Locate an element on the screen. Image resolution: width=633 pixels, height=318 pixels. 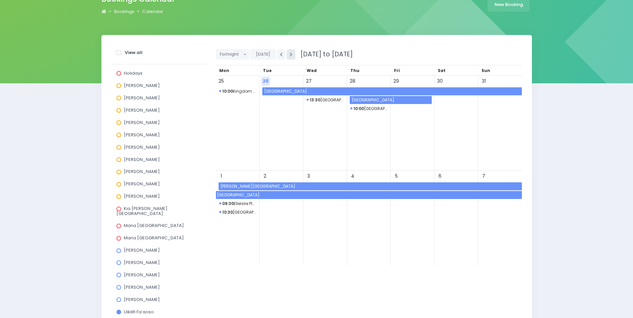
span: Aorere College is located at coordinates (391, 100).